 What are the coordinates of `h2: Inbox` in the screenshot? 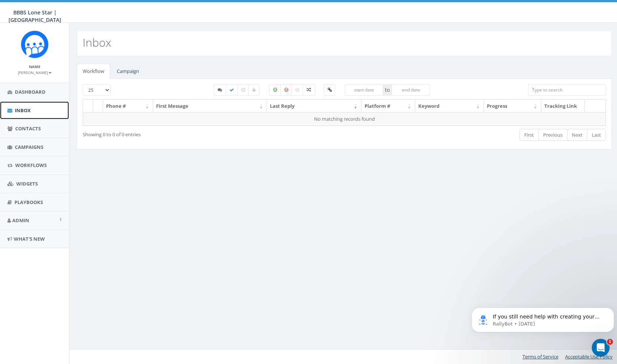 It's located at (97, 42).